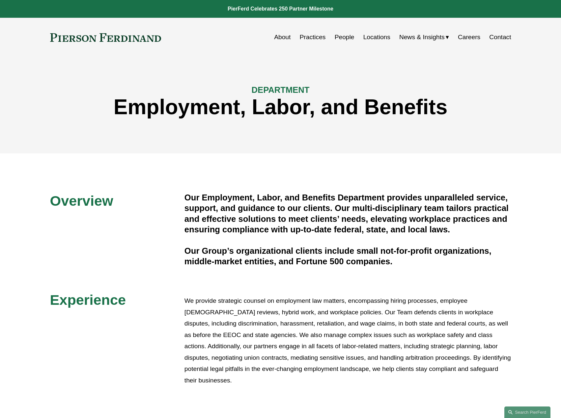 The height and width of the screenshot is (418, 561). What do you see at coordinates (348, 256) in the screenshot?
I see `h4: Our Group’s organizational clients include small not-for-profit organizations, middle-market enti...` at bounding box center [348, 256].